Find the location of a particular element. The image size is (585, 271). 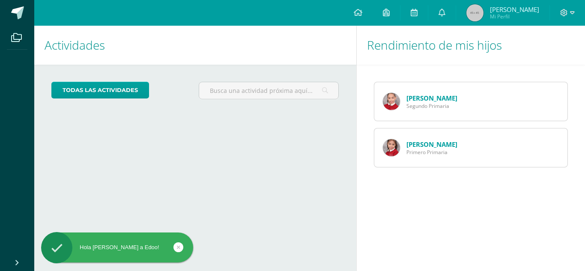

h1: Actividades is located at coordinates (195, 45).